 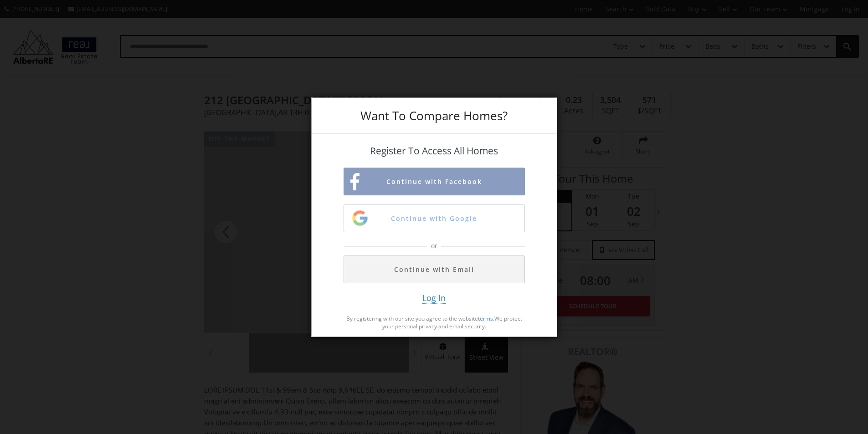 I want to click on h3: Want To Compare Homes?, so click(x=434, y=116).